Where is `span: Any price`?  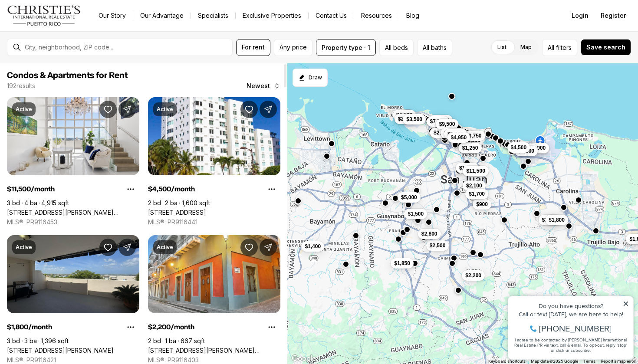 span: Any price is located at coordinates (293, 47).